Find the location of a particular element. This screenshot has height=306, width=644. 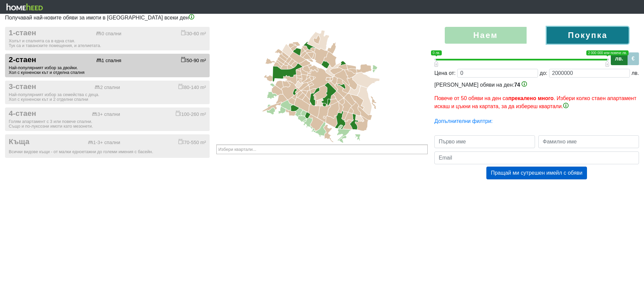

input: Email is located at coordinates (537, 158).